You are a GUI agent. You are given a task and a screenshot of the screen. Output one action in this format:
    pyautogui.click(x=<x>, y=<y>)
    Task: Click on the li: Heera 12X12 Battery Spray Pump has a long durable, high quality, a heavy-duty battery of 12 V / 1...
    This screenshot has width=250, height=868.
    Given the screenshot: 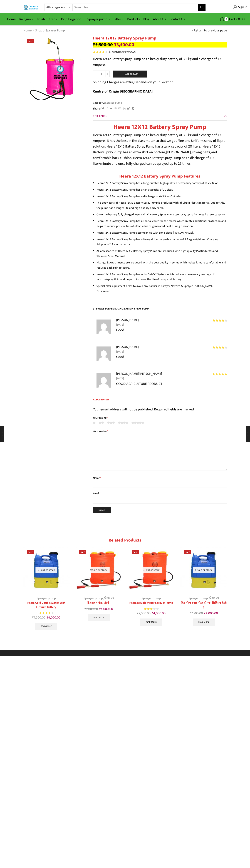 What is the action you would take?
    pyautogui.click(x=162, y=183)
    